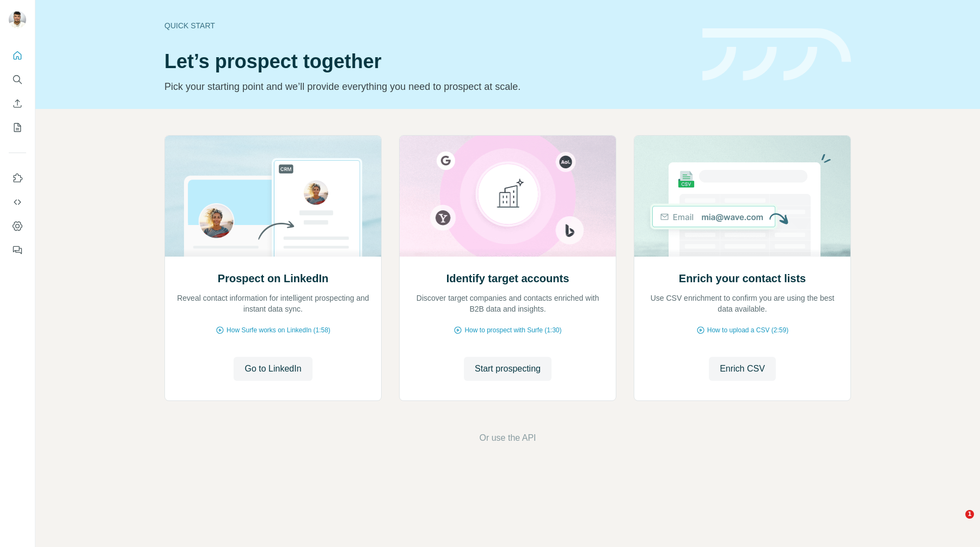  Describe the element at coordinates (18, 127) in the screenshot. I see `button: My lists` at that location.